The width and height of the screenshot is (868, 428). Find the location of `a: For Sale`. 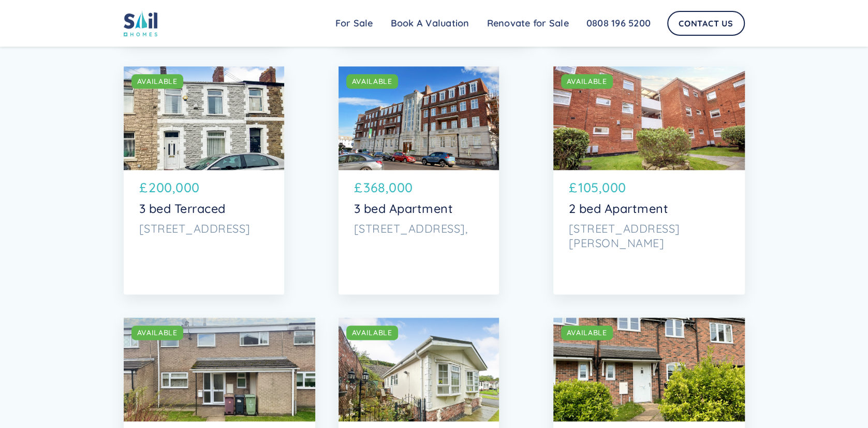

a: For Sale is located at coordinates (354, 24).